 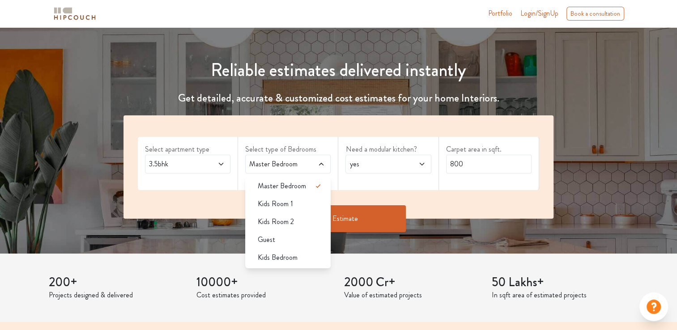 What do you see at coordinates (560, 283) in the screenshot?
I see `h3: 50 Lakhs+` at bounding box center [560, 283].